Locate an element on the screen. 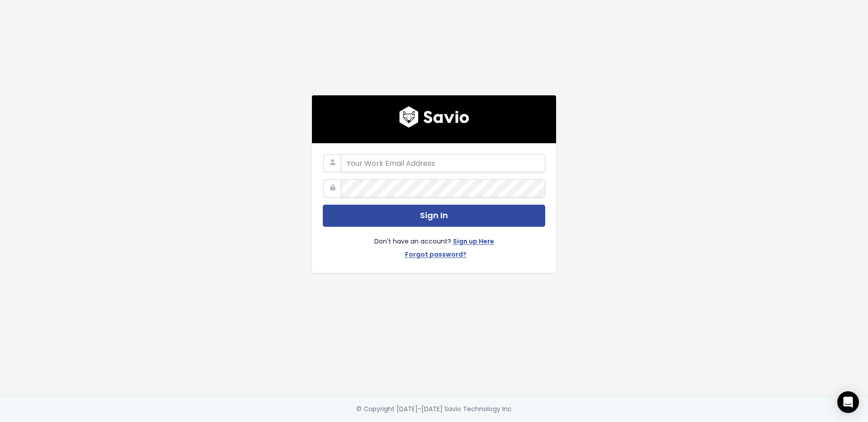 Image resolution: width=868 pixels, height=422 pixels. img: logo600x187.a314fd40982d.png is located at coordinates (434, 117).